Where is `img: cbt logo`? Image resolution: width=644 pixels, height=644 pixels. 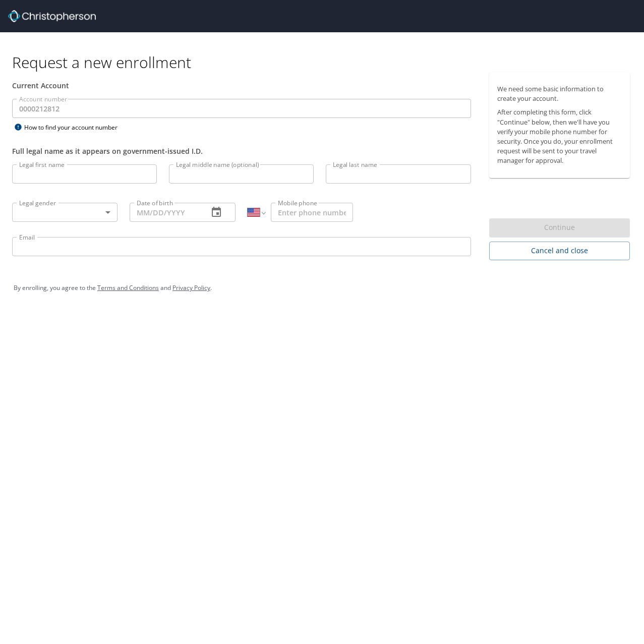
img: cbt logo is located at coordinates (52, 16).